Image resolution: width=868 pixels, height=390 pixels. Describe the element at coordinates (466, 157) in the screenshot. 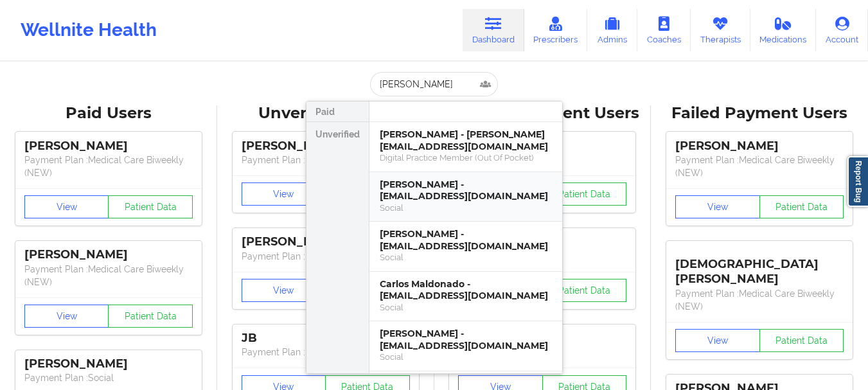

I see `div: Digital Practice Member (Out Of Pocket)` at that location.